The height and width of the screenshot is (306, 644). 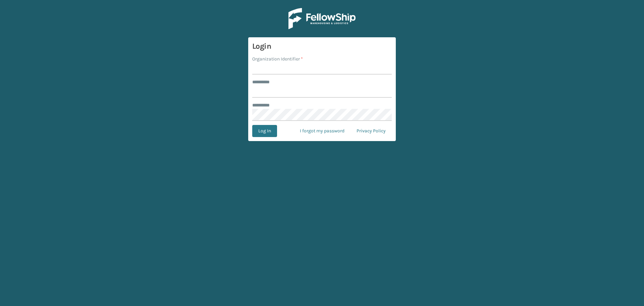 What do you see at coordinates (322, 19) in the screenshot?
I see `img: Logo` at bounding box center [322, 19].